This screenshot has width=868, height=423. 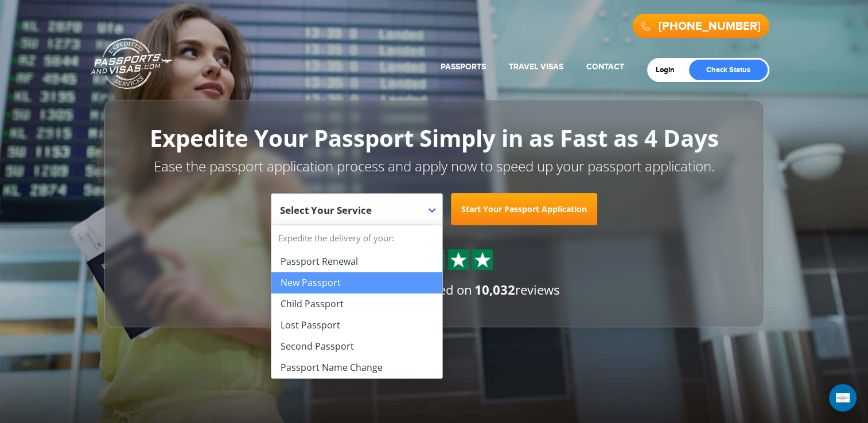 I want to click on li: New Passport, so click(x=357, y=283).